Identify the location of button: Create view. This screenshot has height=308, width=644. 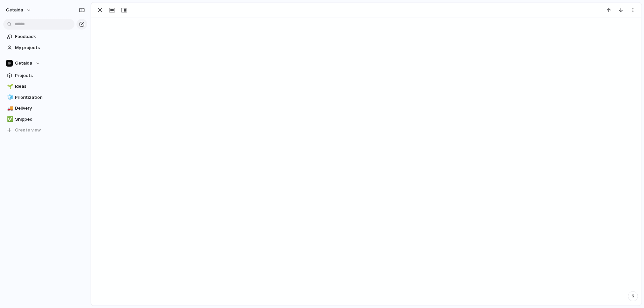
(46, 130).